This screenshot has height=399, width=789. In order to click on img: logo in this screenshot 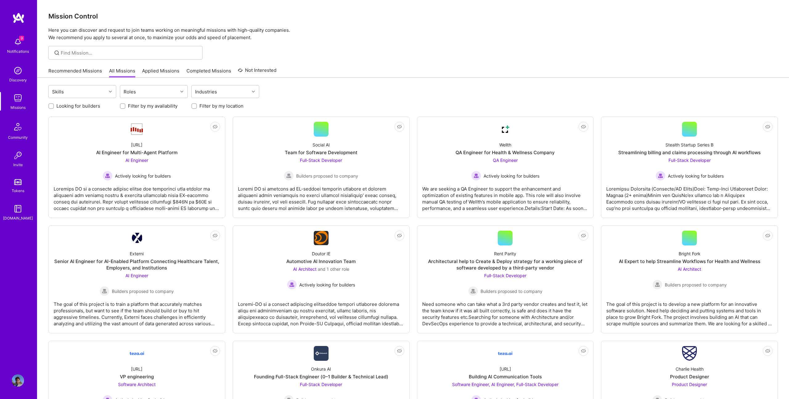, I will do `click(19, 18)`.